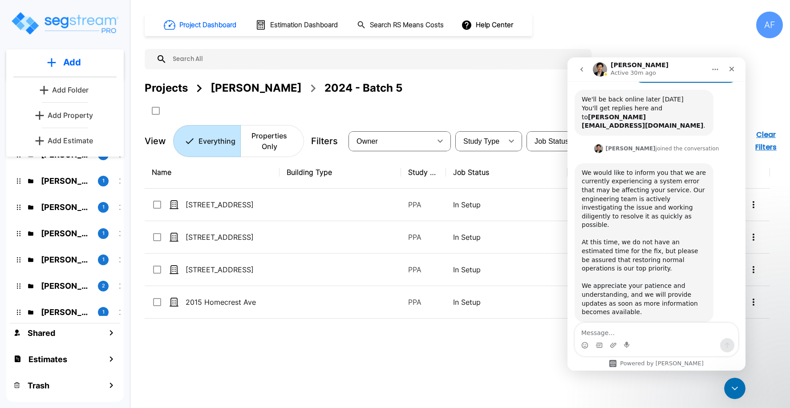 The image size is (790, 408). Describe the element at coordinates (77, 202) in the screenshot. I see `div: At this time, we do not have an estimated time for the fix, but please be assured that restoring ...` at that location.